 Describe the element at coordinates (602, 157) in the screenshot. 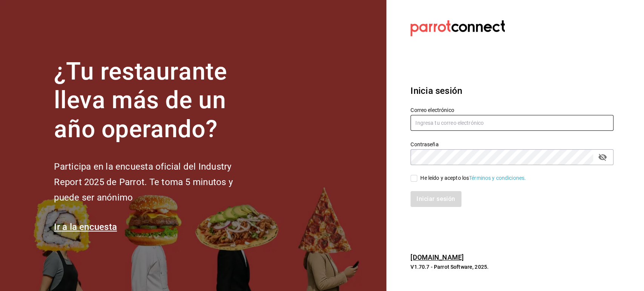

I see `button: passwordField` at that location.